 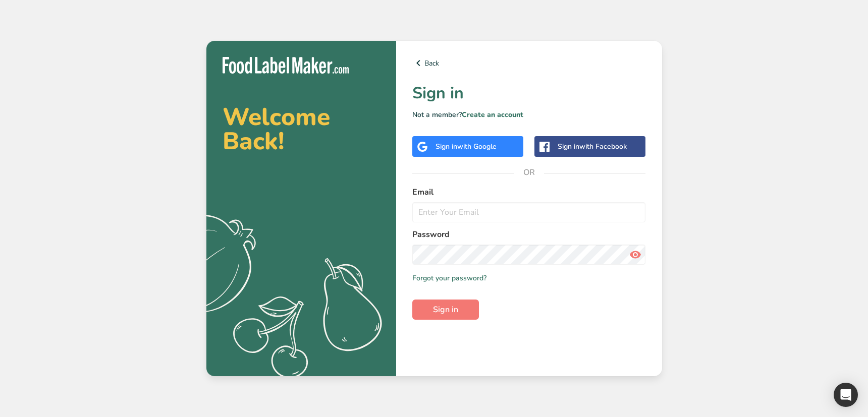 What do you see at coordinates (604, 146) in the screenshot?
I see `span: with Facebook` at bounding box center [604, 146].